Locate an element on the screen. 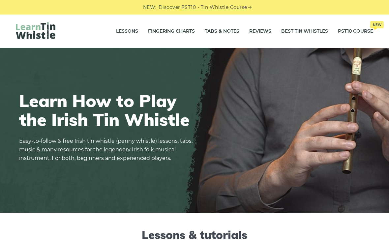 The width and height of the screenshot is (389, 244). a: Tabs & Notes is located at coordinates (222, 31).